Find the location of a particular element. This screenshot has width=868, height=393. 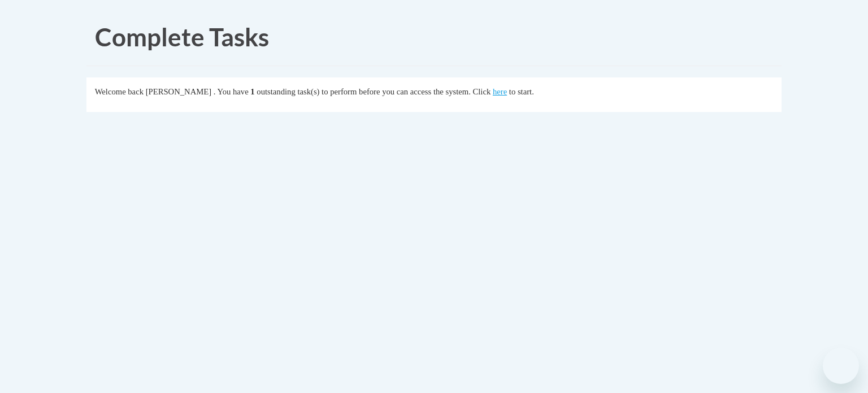

span: to start. is located at coordinates (522, 91).